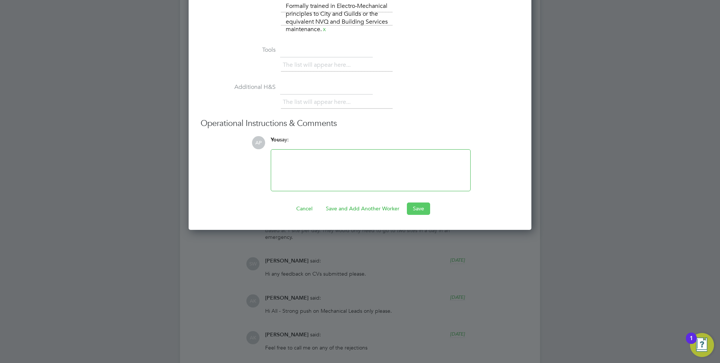 The height and width of the screenshot is (363, 720). What do you see at coordinates (304, 208) in the screenshot?
I see `button: Cancel` at bounding box center [304, 208].